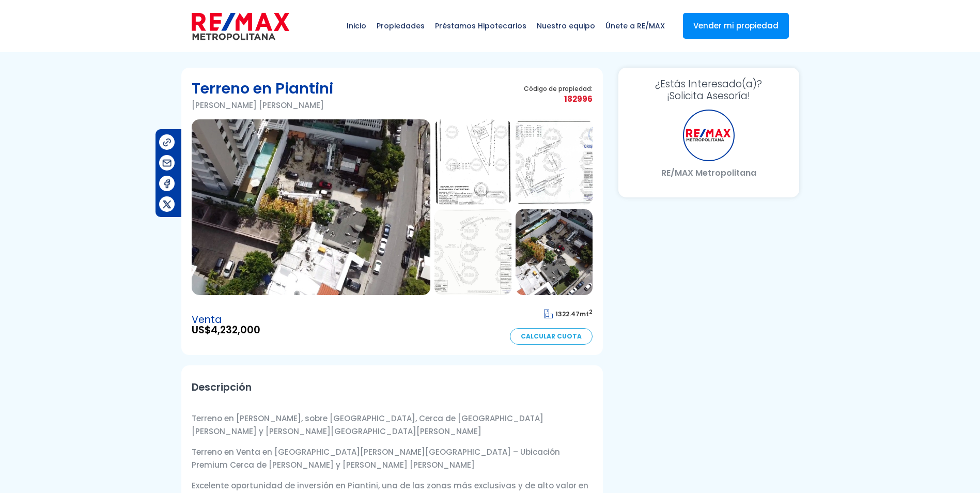 The image size is (980, 493). What do you see at coordinates (709, 84) in the screenshot?
I see `span: ¿Estás Interesado(a)?` at bounding box center [709, 84].